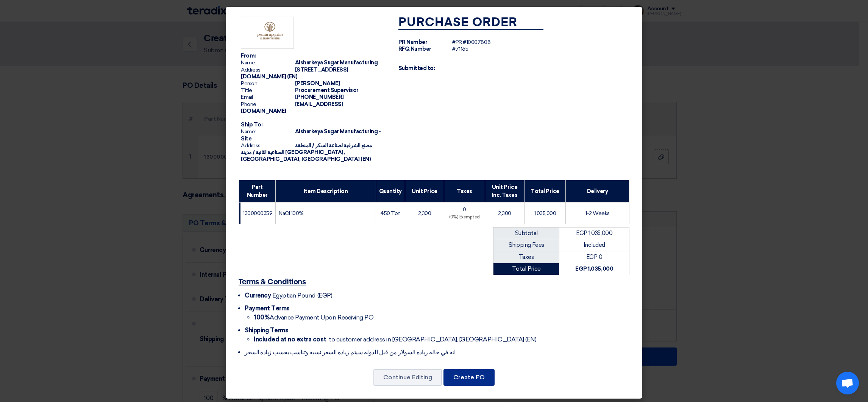 The width and height of the screenshot is (868, 402). What do you see at coordinates (390, 191) in the screenshot?
I see `th: Quantity` at bounding box center [390, 191].